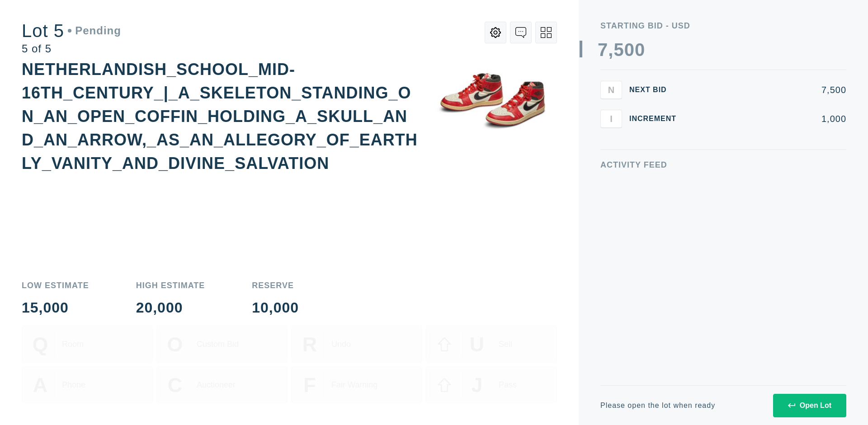 The image size is (868, 425). What do you see at coordinates (618, 50) in the screenshot?
I see `div: 5` at bounding box center [618, 50].